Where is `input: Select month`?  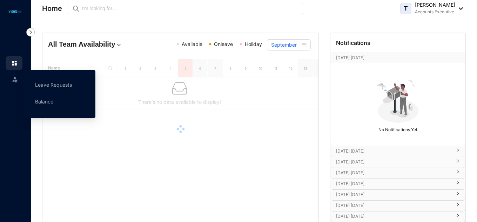 input: Select month is located at coordinates (285, 45).